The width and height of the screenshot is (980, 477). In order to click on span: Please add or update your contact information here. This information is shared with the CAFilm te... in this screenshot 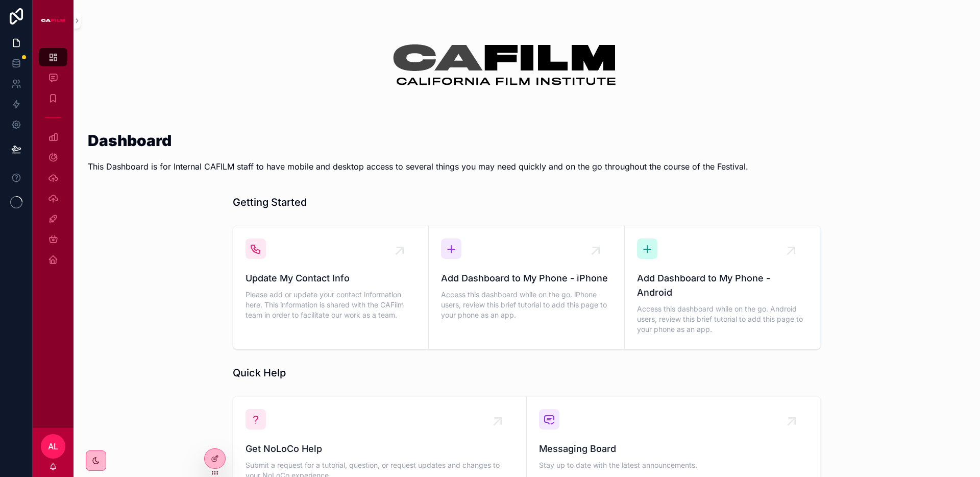, I will do `click(330, 305)`.